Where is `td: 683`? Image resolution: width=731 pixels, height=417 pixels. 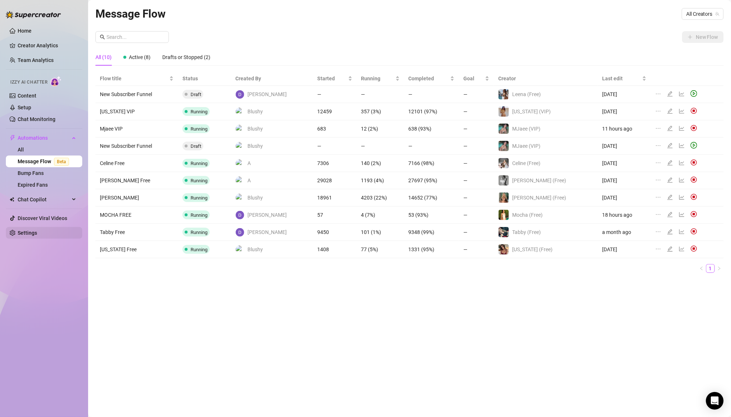 td: 683 is located at coordinates (334, 129).